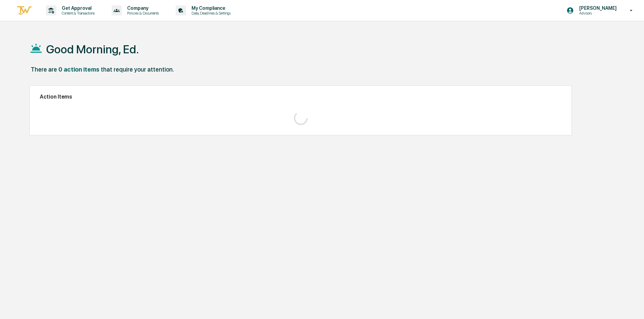 The height and width of the screenshot is (319, 644). I want to click on div: that require your attention., so click(137, 69).